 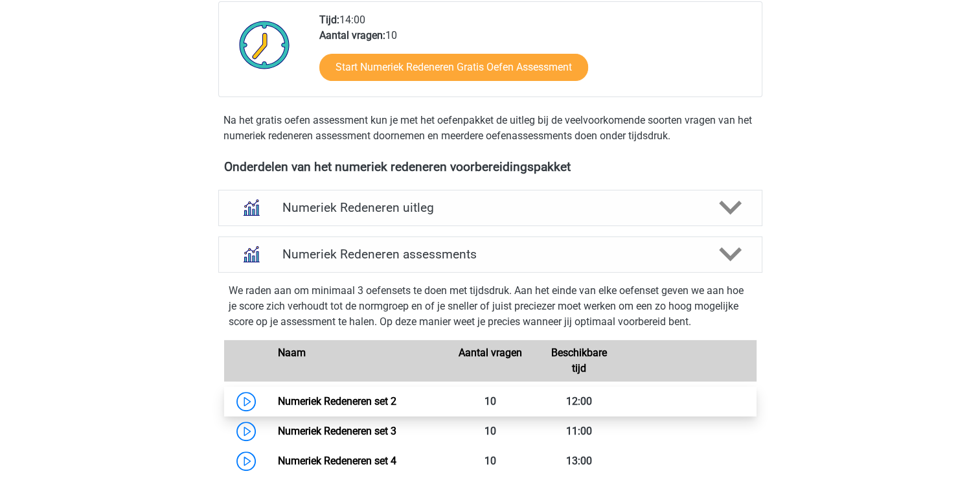 I want to click on div: Aantal vragen, so click(x=490, y=361).